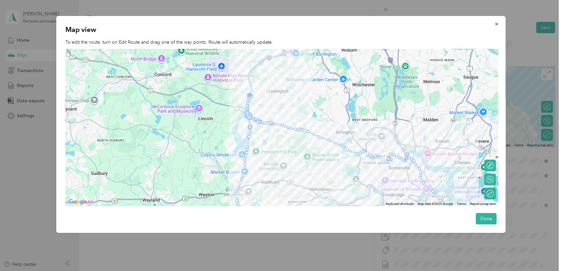 The height and width of the screenshot is (271, 562). What do you see at coordinates (281, 42) in the screenshot?
I see `p: To edit the route, turn on Edit Route and drag one of the way points. Route will automatically up...` at bounding box center [281, 42].